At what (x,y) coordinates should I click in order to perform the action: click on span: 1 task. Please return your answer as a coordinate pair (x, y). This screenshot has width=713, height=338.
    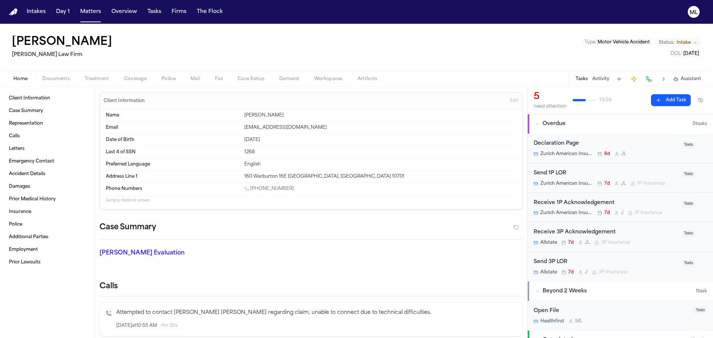
    Looking at the image, I should click on (701, 291).